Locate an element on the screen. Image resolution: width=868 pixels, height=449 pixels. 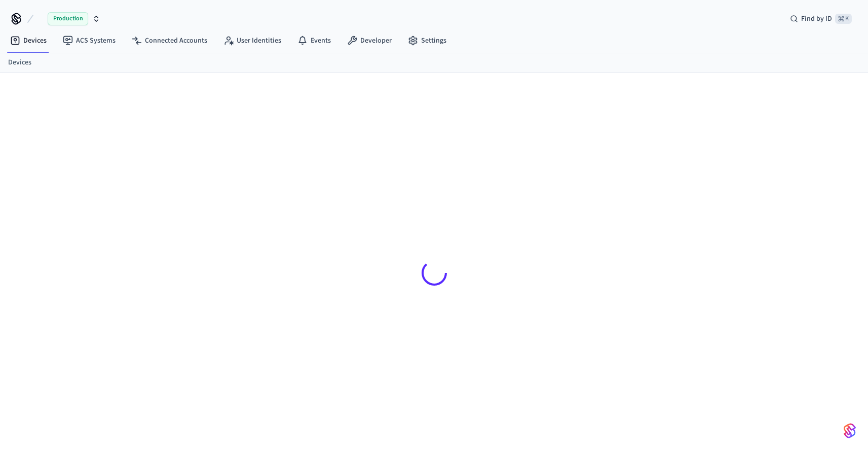
a: User Identities is located at coordinates (253, 41).